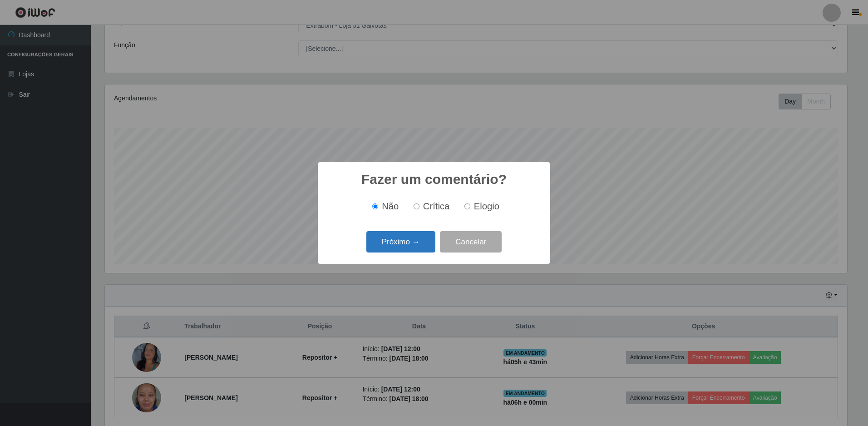 The width and height of the screenshot is (868, 426). I want to click on span: Elogio, so click(487, 207).